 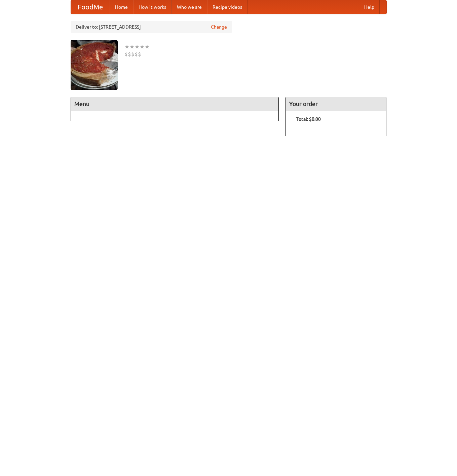 I want to click on a: Who we are, so click(x=189, y=7).